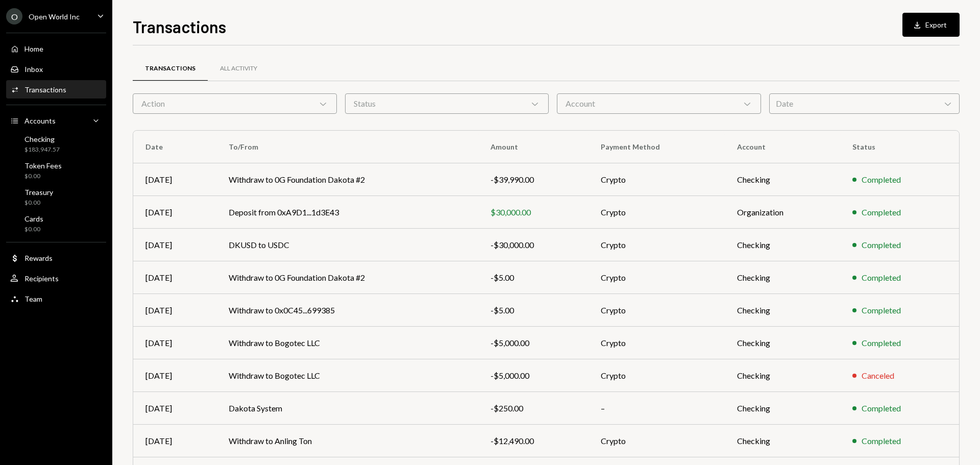 The width and height of the screenshot is (980, 465). I want to click on button: Export, so click(931, 25).